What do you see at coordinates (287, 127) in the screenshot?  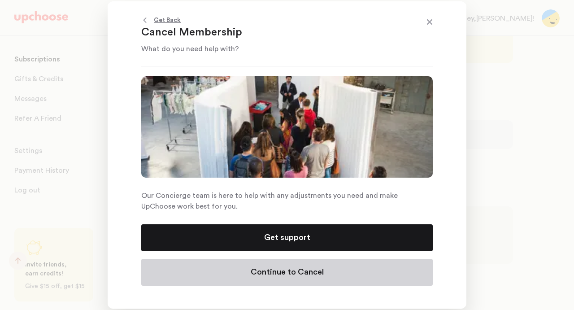 I see `img: Cancel Membership` at bounding box center [287, 127].